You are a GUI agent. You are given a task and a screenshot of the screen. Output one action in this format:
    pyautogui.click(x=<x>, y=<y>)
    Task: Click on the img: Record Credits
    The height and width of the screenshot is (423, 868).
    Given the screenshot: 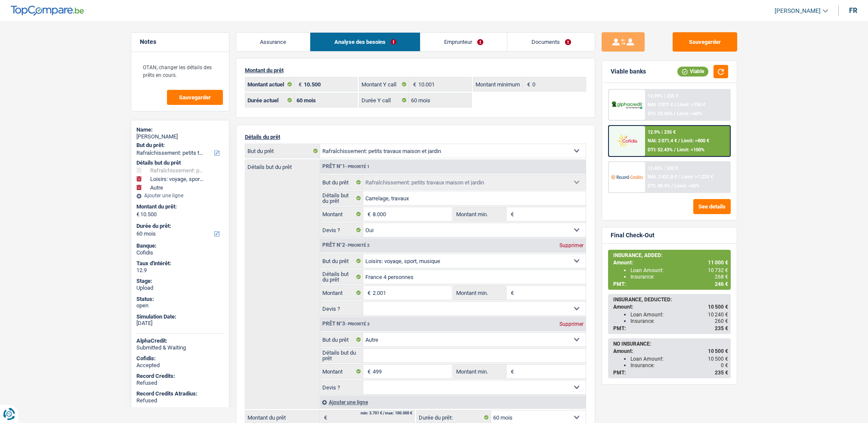 What is the action you would take?
    pyautogui.click(x=627, y=177)
    